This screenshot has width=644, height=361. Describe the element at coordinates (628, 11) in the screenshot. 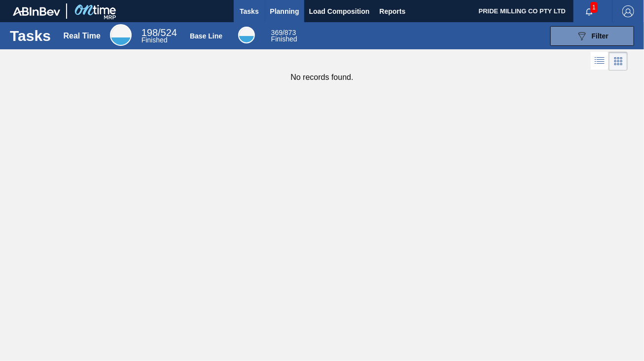

I see `img: Logout` at that location.